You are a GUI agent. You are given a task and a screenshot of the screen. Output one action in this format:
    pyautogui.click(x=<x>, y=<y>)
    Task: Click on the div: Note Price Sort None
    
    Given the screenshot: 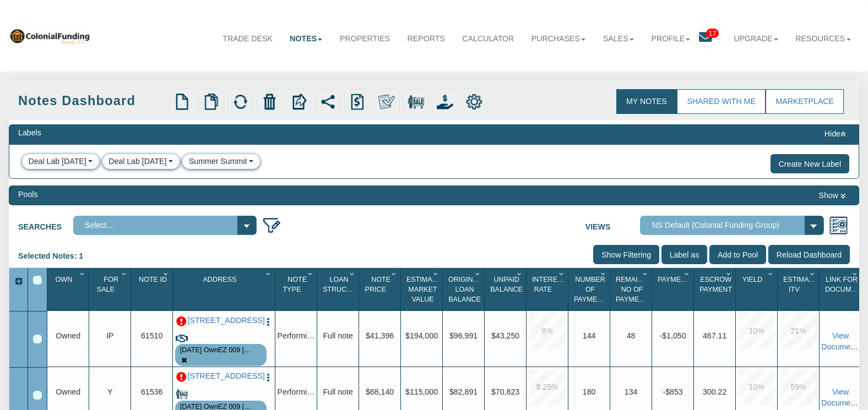 What is the action you would take?
    pyautogui.click(x=381, y=289)
    